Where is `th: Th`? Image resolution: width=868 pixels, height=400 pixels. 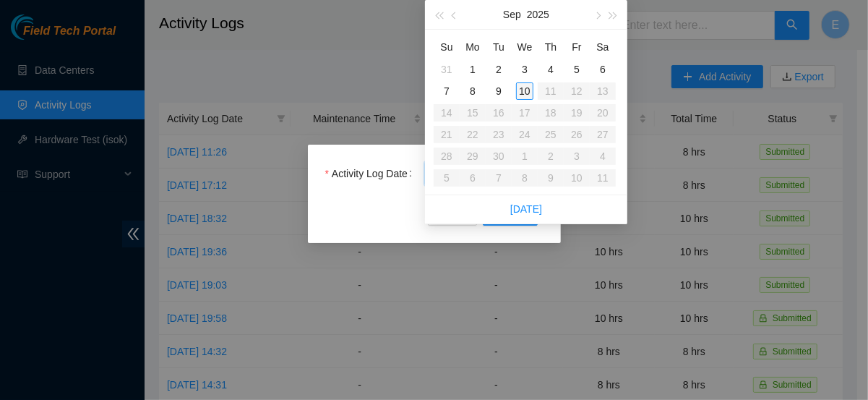 th: Th is located at coordinates (551, 47).